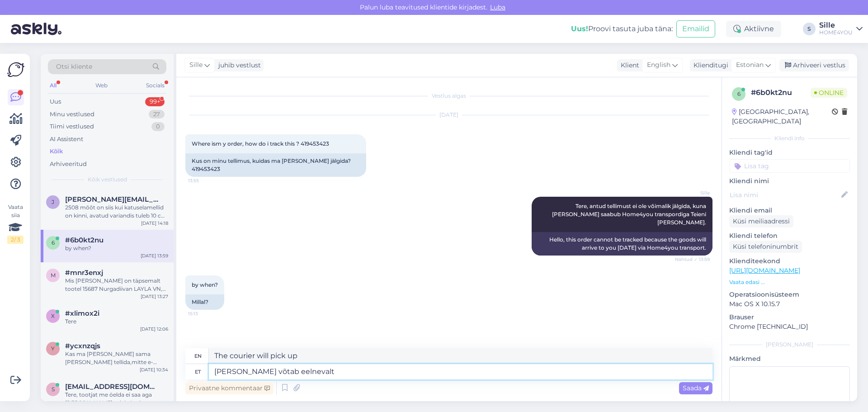  Describe the element at coordinates (784, 195) in the screenshot. I see `input: Lisa nimi` at that location.